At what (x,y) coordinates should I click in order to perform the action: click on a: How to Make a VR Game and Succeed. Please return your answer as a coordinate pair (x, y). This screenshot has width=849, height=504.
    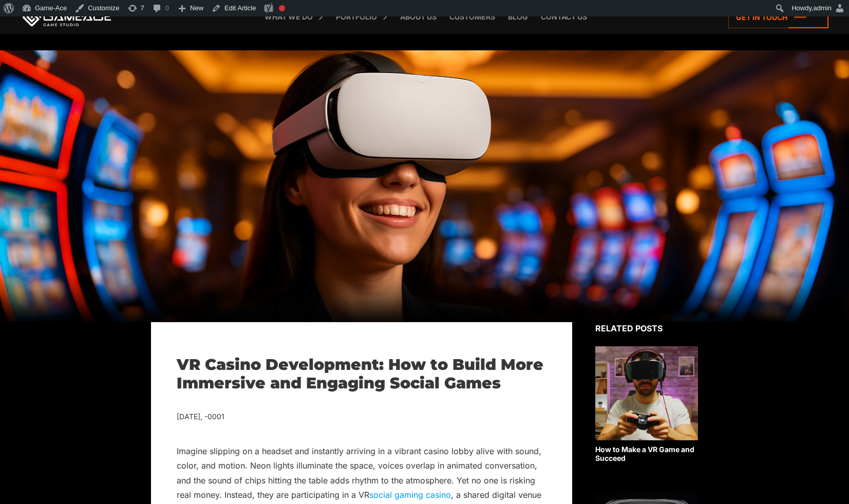
    Looking at the image, I should click on (647, 404).